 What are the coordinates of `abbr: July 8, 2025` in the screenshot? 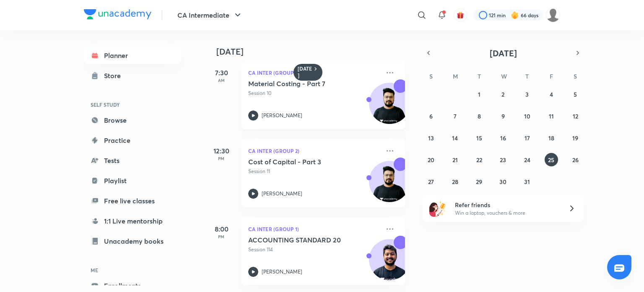 It's located at (479, 116).